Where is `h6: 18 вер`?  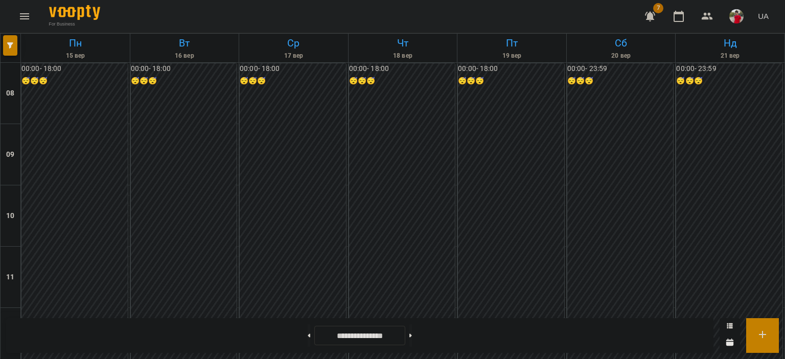
h6: 18 вер is located at coordinates (403, 56).